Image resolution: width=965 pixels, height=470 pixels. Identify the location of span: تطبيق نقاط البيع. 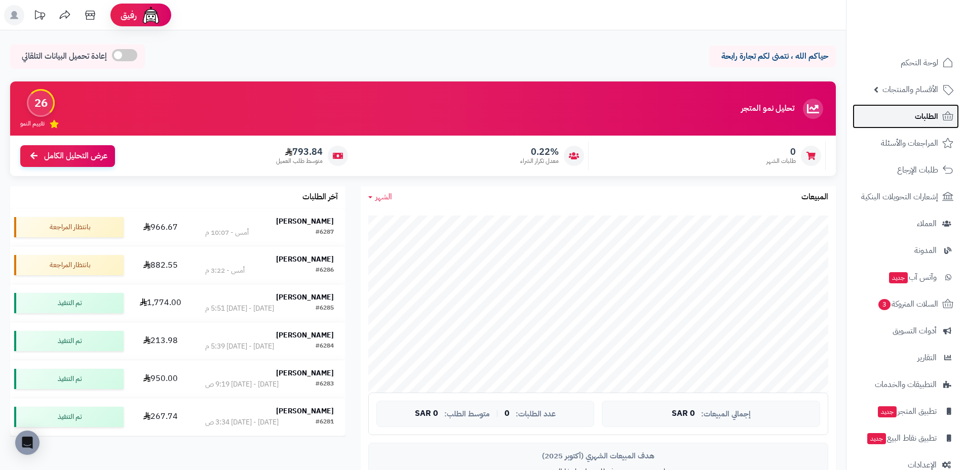
(901, 439).